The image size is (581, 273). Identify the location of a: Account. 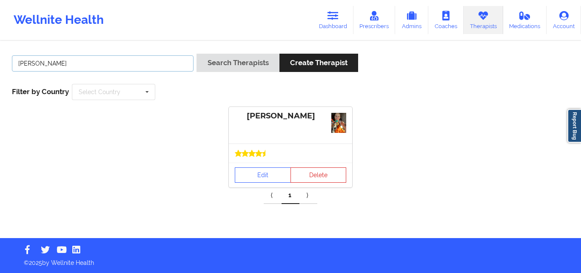
(564, 20).